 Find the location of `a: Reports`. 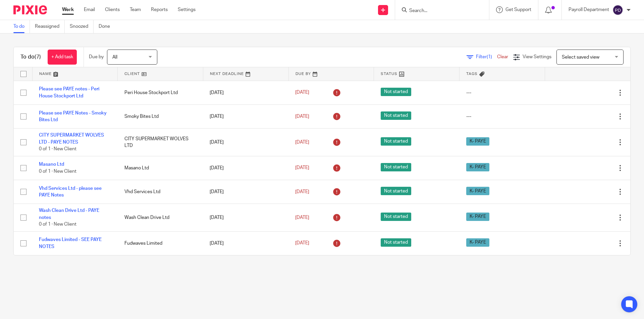

a: Reports is located at coordinates (159, 10).